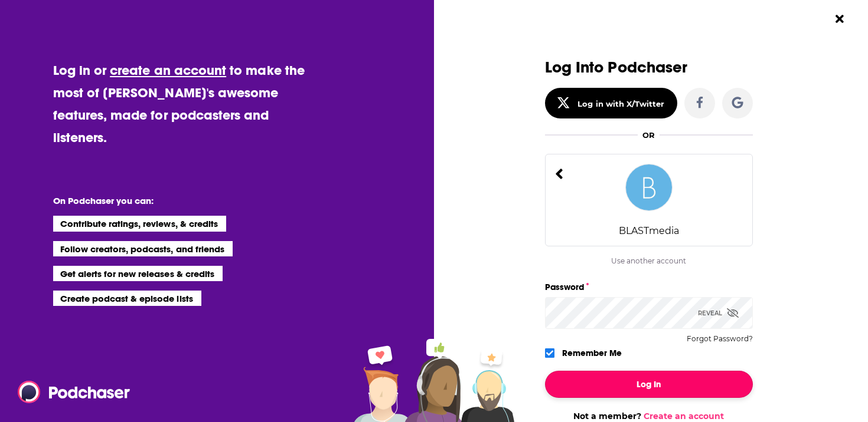  Describe the element at coordinates (649, 231) in the screenshot. I see `div: BLASTmedia` at that location.